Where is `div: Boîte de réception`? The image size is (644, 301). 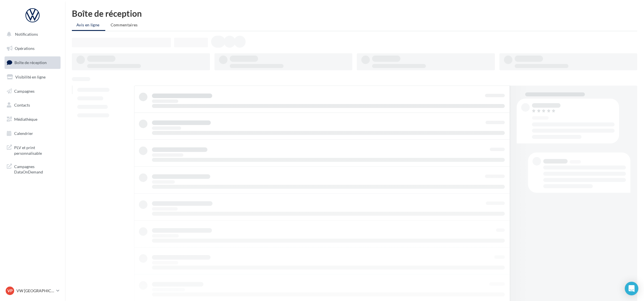 div: Boîte de réception is located at coordinates (355, 13).